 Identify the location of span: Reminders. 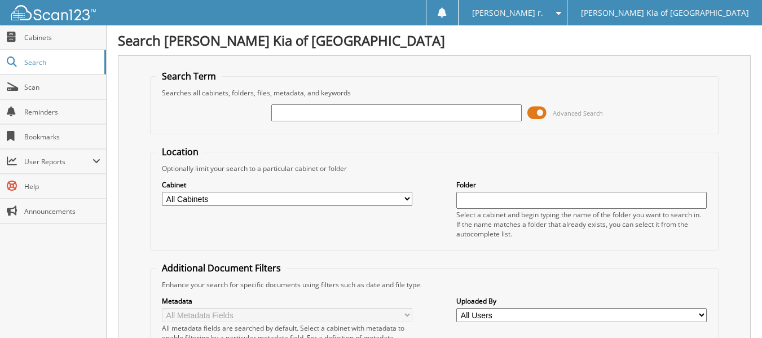
(62, 112).